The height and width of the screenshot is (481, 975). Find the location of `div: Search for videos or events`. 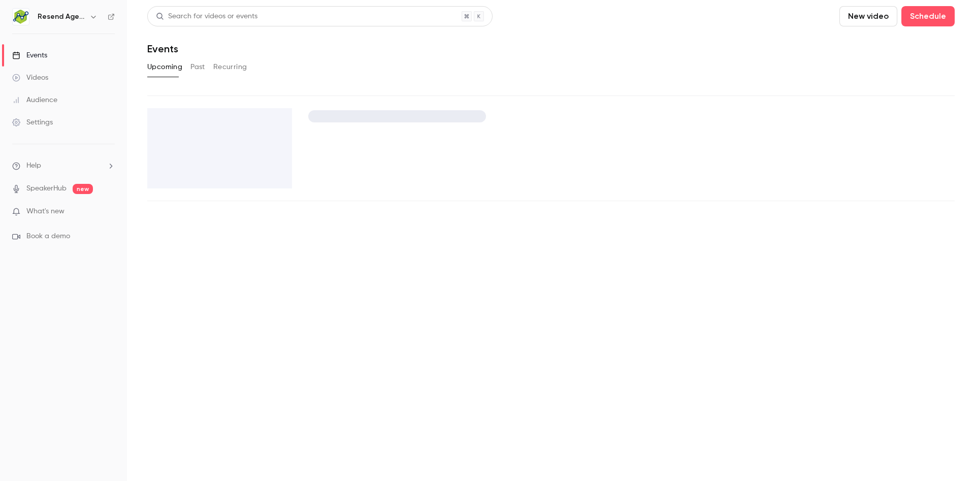

div: Search for videos or events is located at coordinates (207, 16).